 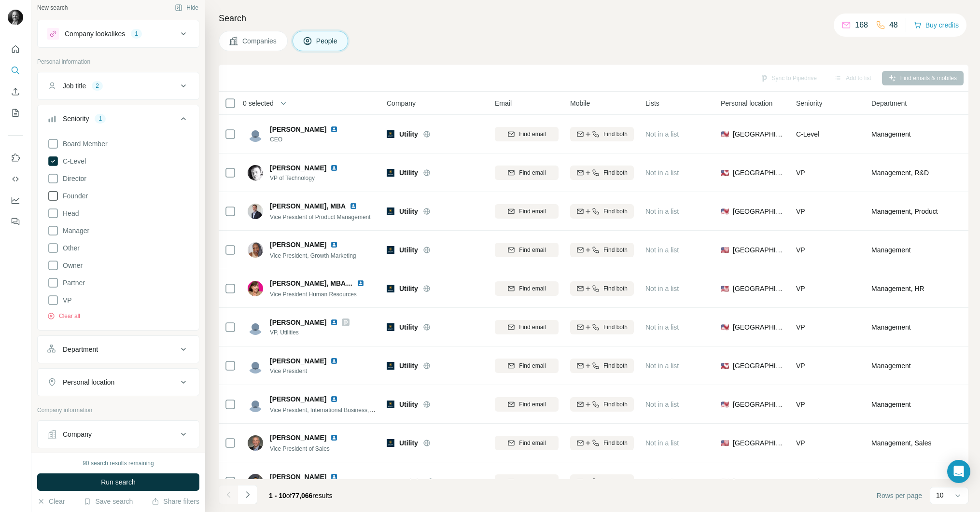 What do you see at coordinates (313, 256) in the screenshot?
I see `span: Vice President, Growth Marketing` at bounding box center [313, 256].